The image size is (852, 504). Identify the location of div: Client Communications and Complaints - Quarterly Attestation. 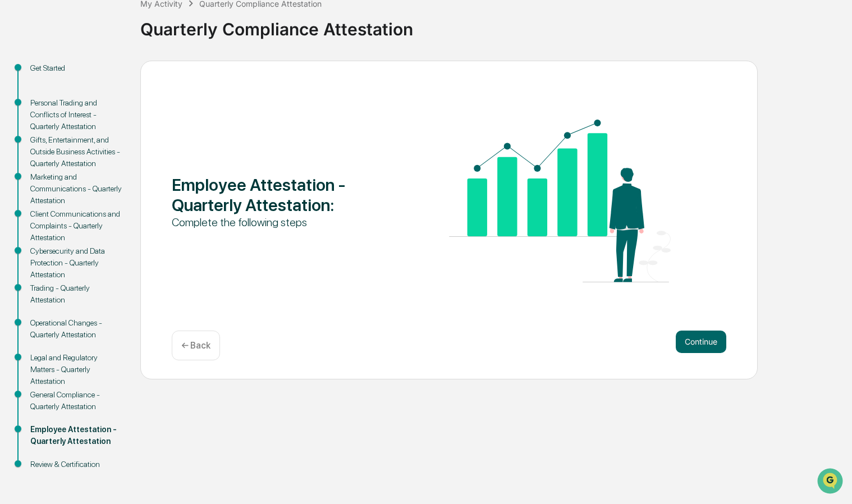
(76, 226).